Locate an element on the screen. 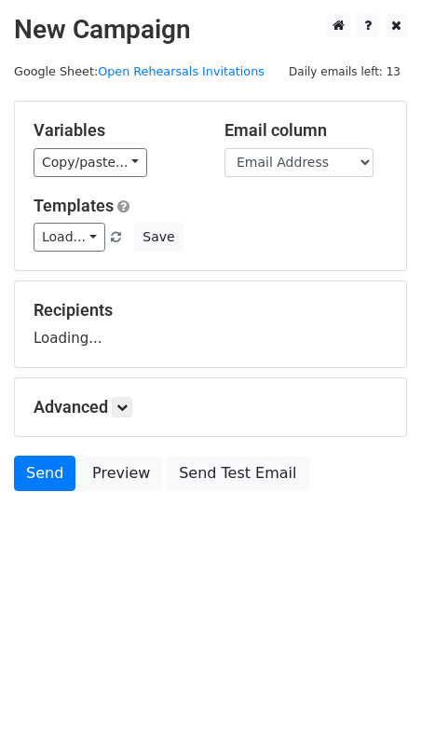 The height and width of the screenshot is (738, 421). span: Daily emails left: 13 is located at coordinates (345, 72).